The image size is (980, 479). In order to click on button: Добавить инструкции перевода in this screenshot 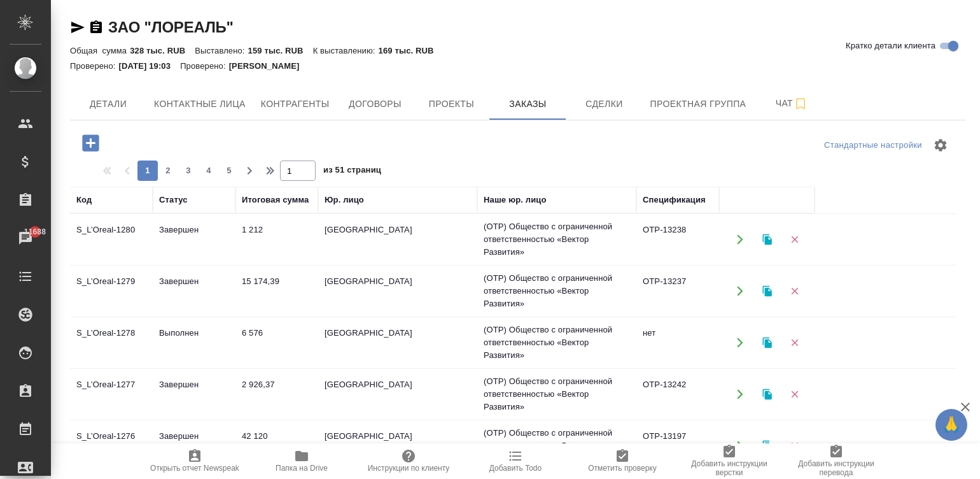, I will do `click(837, 461)`.